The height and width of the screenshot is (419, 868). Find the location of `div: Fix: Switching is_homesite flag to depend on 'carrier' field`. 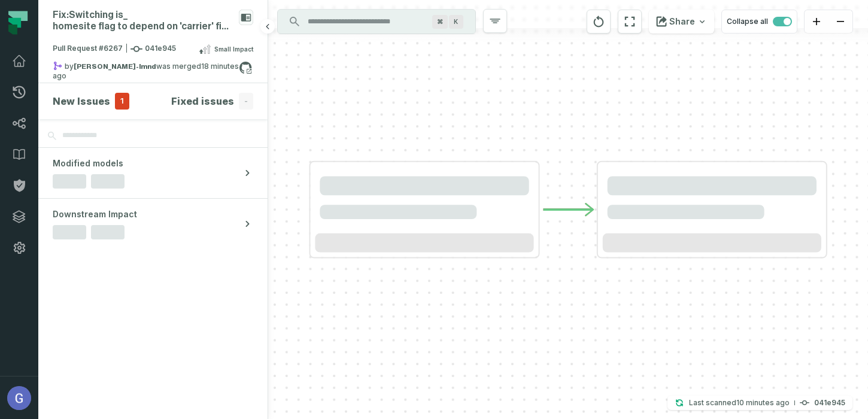

div: Fix: Switching is_homesite flag to depend on 'carrier' field is located at coordinates (143, 21).